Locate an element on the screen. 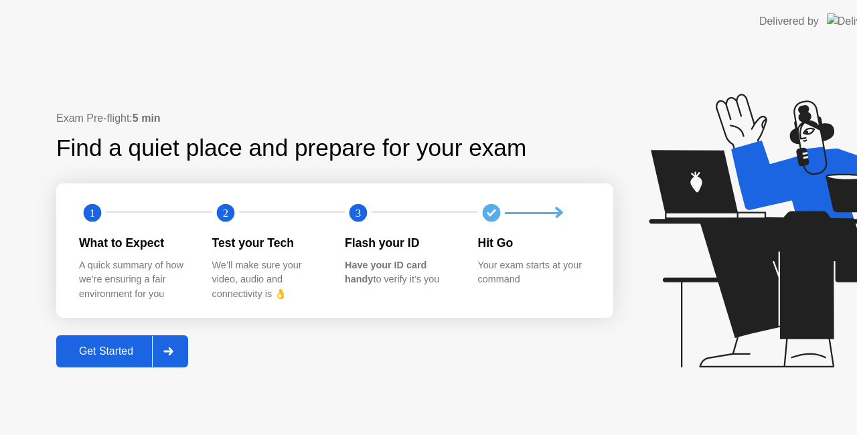 The width and height of the screenshot is (857, 435). div: Test your Tech is located at coordinates (268, 243).